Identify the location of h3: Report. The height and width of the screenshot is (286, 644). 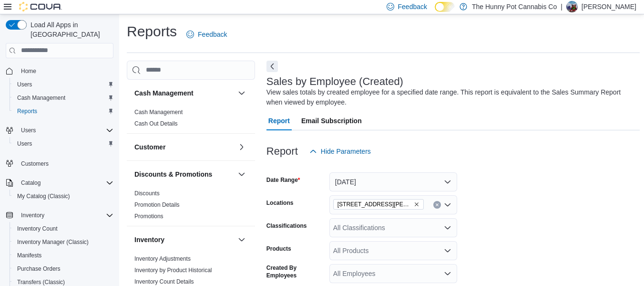
(282, 151).